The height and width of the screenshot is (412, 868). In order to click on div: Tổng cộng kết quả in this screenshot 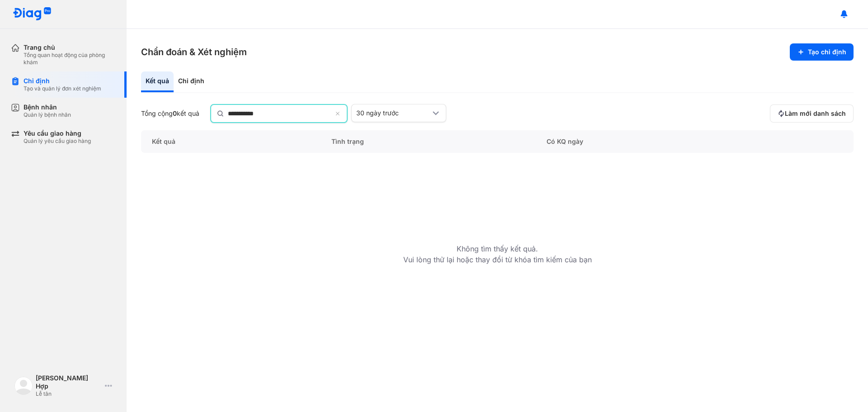, I will do `click(170, 114)`.